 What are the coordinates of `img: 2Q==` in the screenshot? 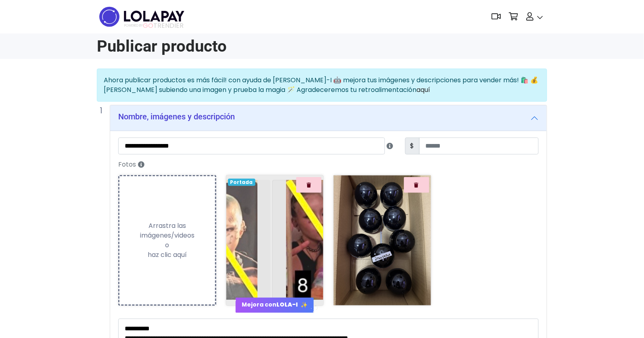 It's located at (382, 240).